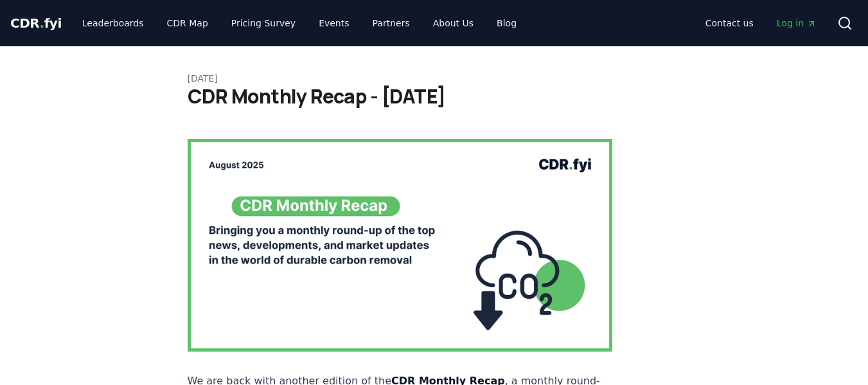  I want to click on span: Log in, so click(797, 23).